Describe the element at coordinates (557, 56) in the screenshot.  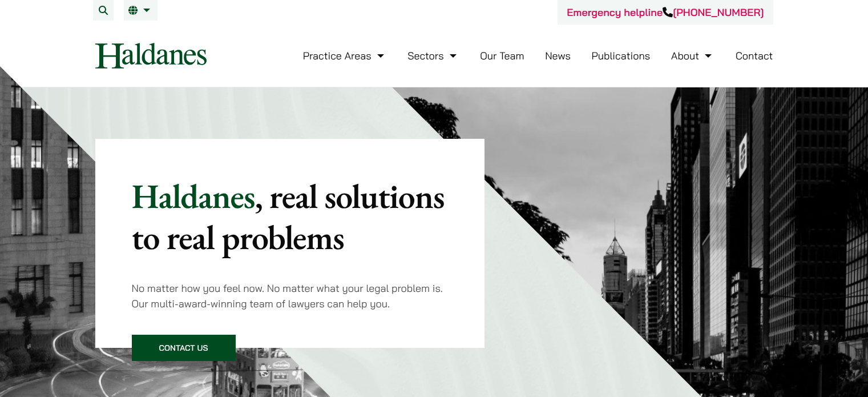
I see `a: News` at that location.